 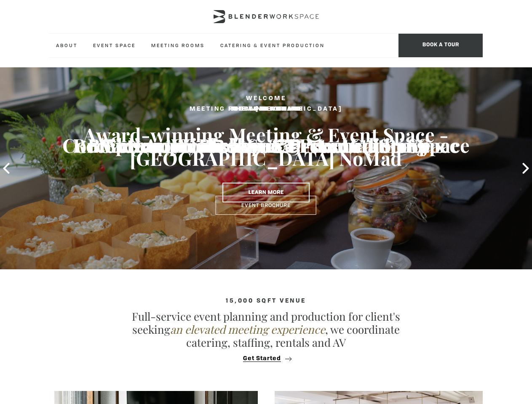 What do you see at coordinates (262, 359) in the screenshot?
I see `span: Get Started` at bounding box center [262, 359].